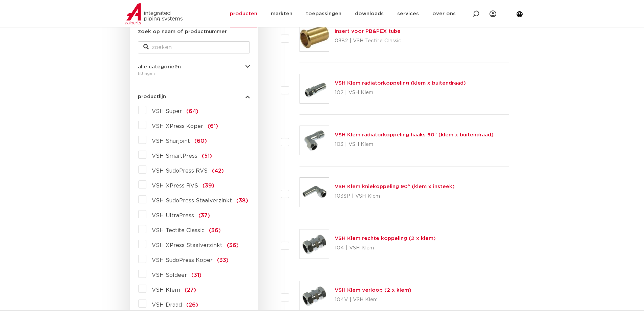 The image size is (644, 311). What do you see at coordinates (373, 290) in the screenshot?
I see `a: VSH Klem verloop (2 x klem)` at bounding box center [373, 290].